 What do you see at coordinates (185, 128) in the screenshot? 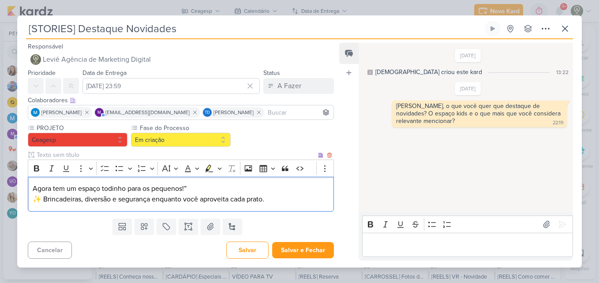
I see `label: Fase do Processo` at bounding box center [185, 128].